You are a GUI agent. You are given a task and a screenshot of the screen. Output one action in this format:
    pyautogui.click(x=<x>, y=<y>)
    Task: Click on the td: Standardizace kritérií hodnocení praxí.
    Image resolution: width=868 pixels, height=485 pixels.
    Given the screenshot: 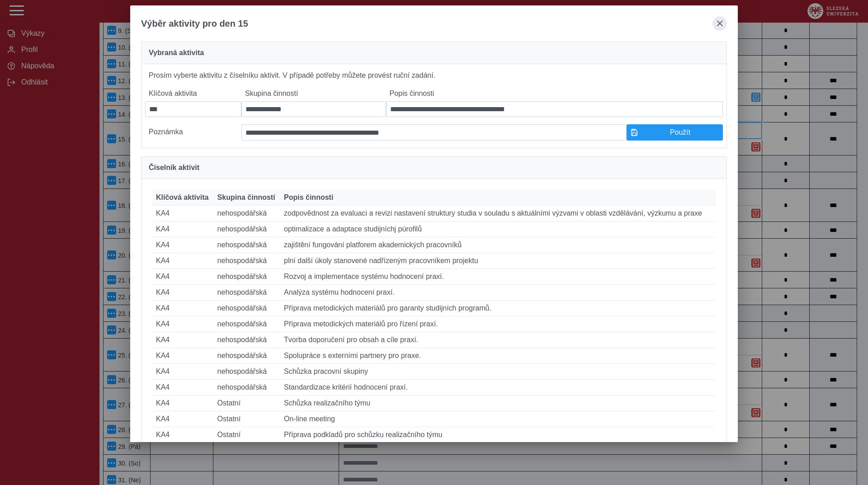 What is the action you would take?
    pyautogui.click(x=498, y=387)
    